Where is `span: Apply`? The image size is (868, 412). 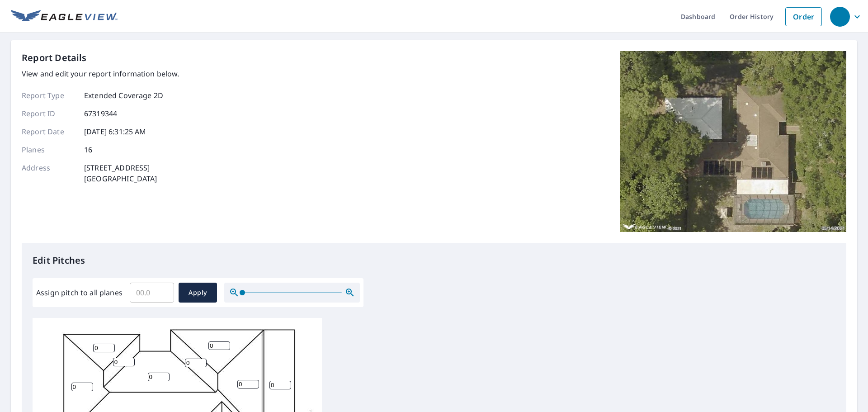 span: Apply is located at coordinates (198, 293).